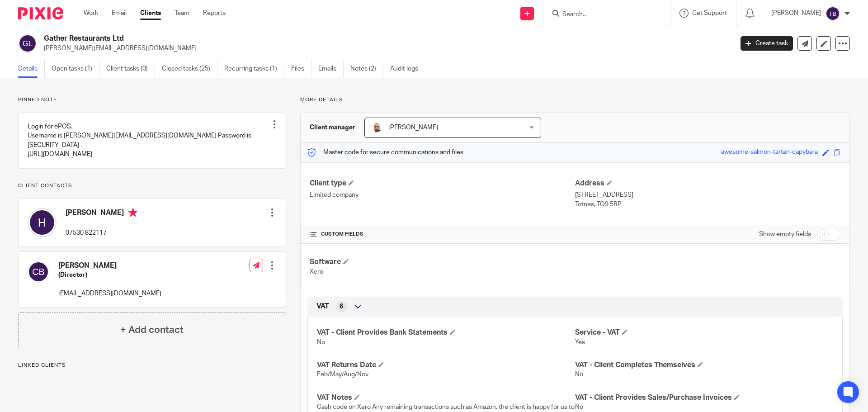 The height and width of the screenshot is (412, 868). I want to click on h4: Software, so click(442, 262).